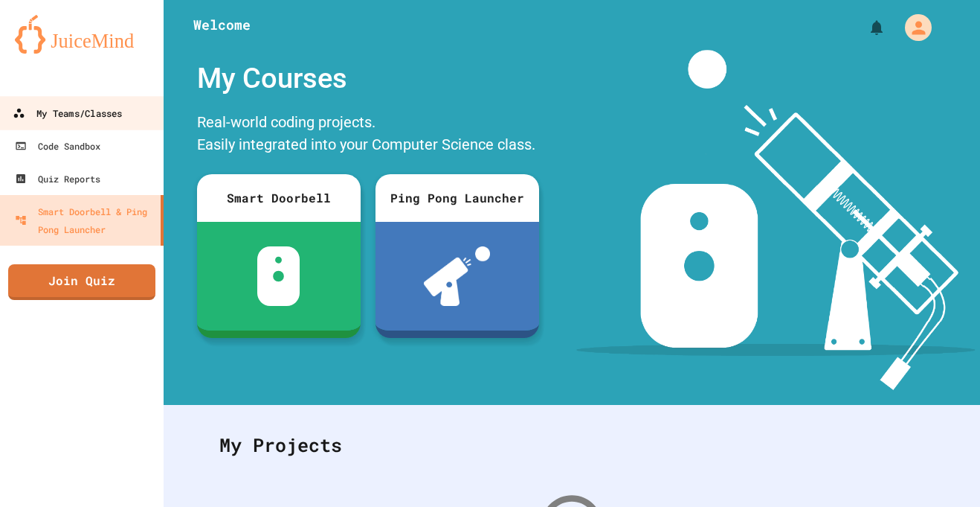  What do you see at coordinates (57, 146) in the screenshot?
I see `div: Code Sandbox` at bounding box center [57, 146].